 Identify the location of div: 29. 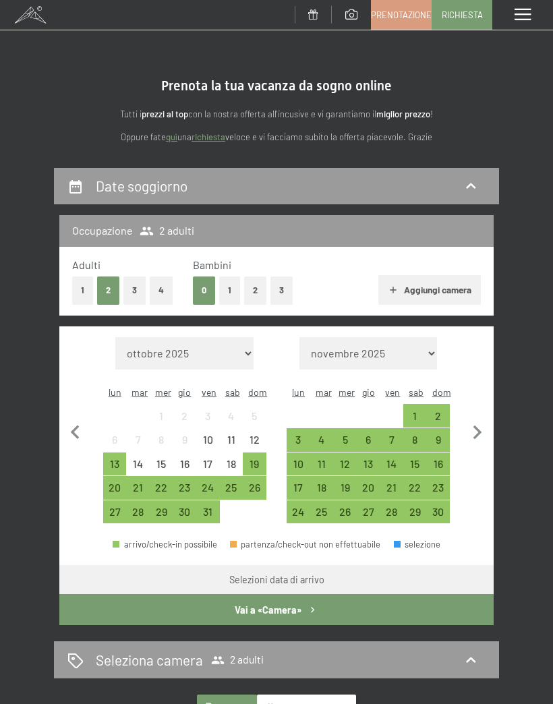
(161, 517).